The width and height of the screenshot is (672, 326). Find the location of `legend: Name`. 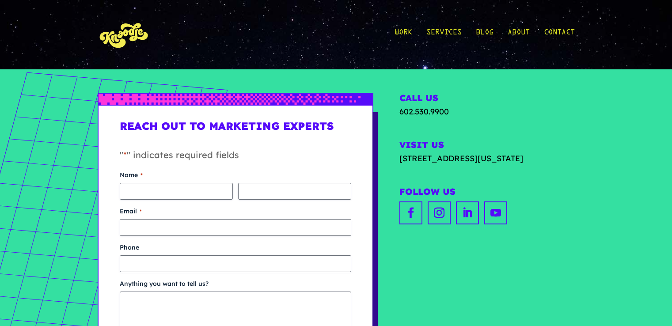

legend: Name is located at coordinates (131, 175).